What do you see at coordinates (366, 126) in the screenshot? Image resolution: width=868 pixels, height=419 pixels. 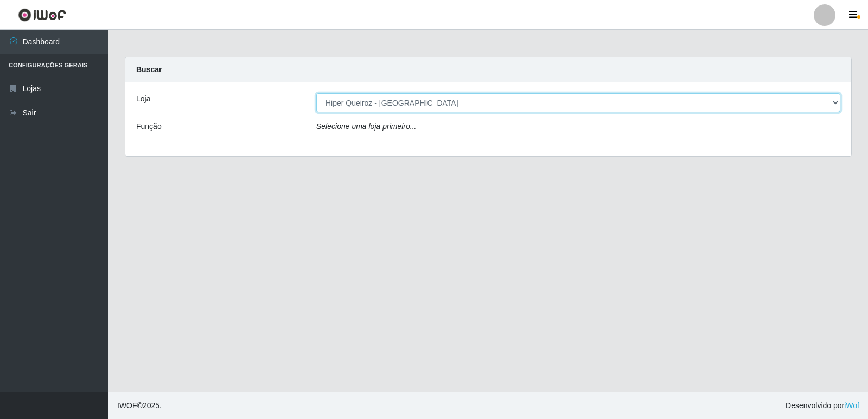 I see `i: Selecione uma loja primeiro...` at bounding box center [366, 126].